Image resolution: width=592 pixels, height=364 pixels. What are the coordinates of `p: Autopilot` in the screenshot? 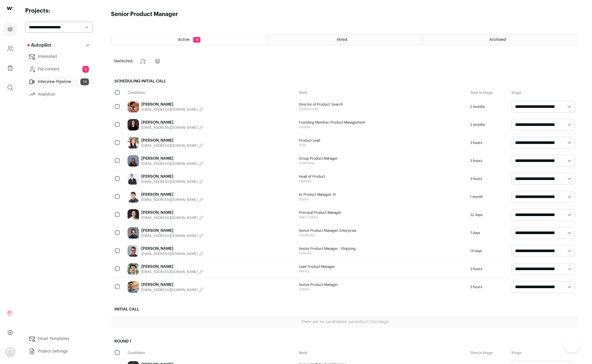 It's located at (39, 45).